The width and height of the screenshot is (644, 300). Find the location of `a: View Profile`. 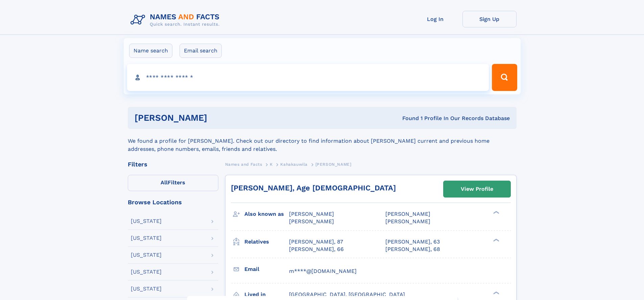

a: View Profile is located at coordinates (477, 189).